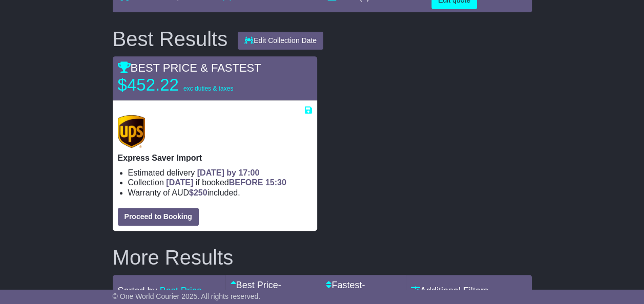 The image size is (644, 304). Describe the element at coordinates (275, 182) in the screenshot. I see `span: 15:30` at that location.